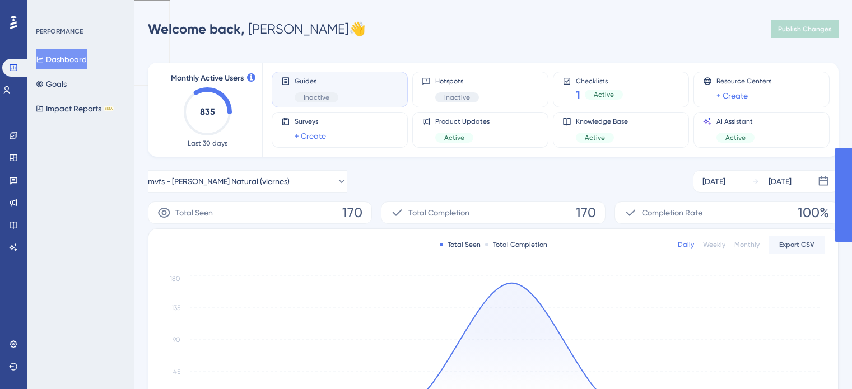 Image resolution: width=852 pixels, height=389 pixels. Describe the element at coordinates (61, 59) in the screenshot. I see `button: Dashboard` at that location.